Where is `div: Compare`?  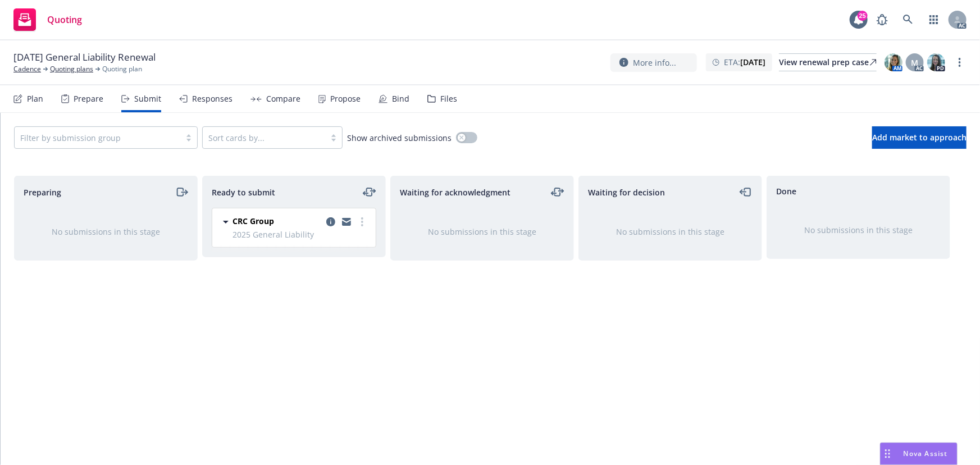
div: Compare is located at coordinates (283, 99).